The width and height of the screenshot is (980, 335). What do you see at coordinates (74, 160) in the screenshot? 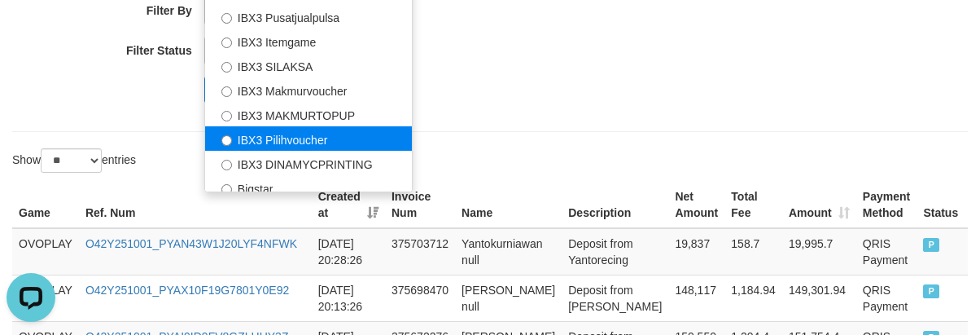
I see `label: Show entries` at bounding box center [74, 160].